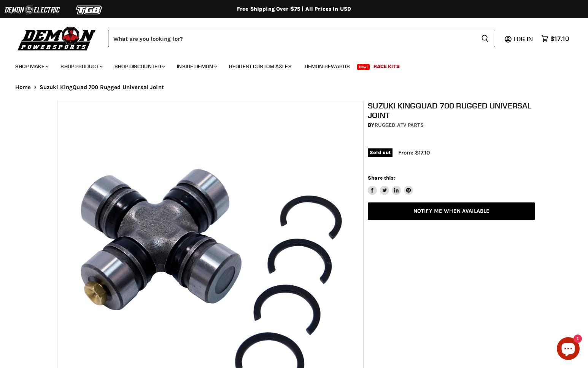 The height and width of the screenshot is (368, 588). I want to click on input: Search, so click(291, 38).